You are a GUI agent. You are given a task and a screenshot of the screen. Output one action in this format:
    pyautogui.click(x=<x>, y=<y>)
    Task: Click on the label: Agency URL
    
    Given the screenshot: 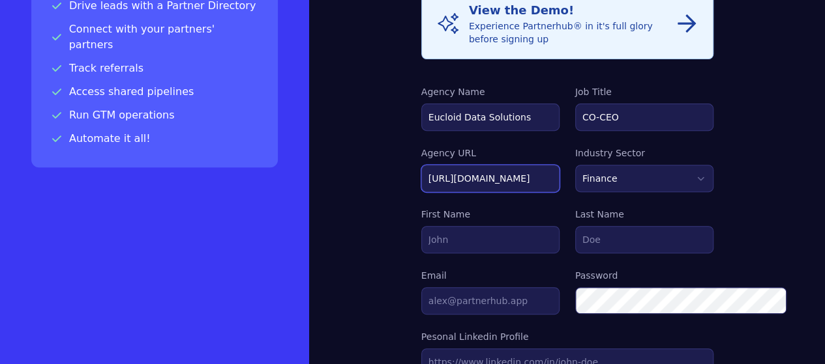 What is the action you would take?
    pyautogui.click(x=490, y=153)
    